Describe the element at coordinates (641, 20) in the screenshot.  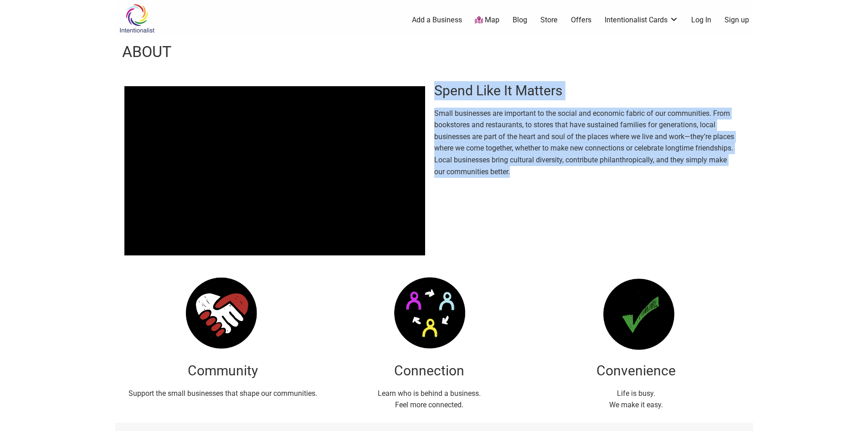
I see `a: Intentionalist Cards` at that location.